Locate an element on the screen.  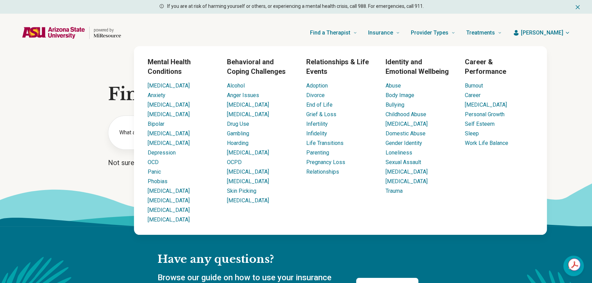
span: Treatments is located at coordinates (480, 33).